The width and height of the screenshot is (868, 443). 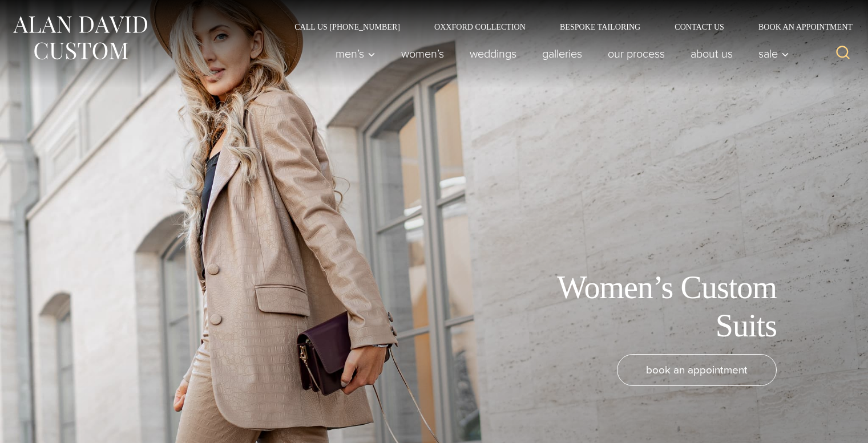 I want to click on span: book an appointment, so click(x=697, y=370).